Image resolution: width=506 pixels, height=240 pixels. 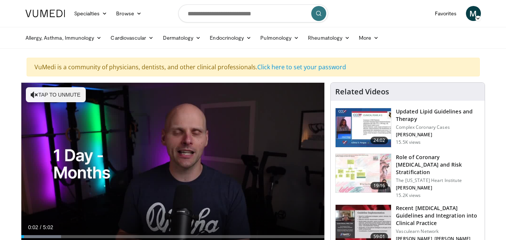 I want to click on span: 0:02, so click(x=33, y=227).